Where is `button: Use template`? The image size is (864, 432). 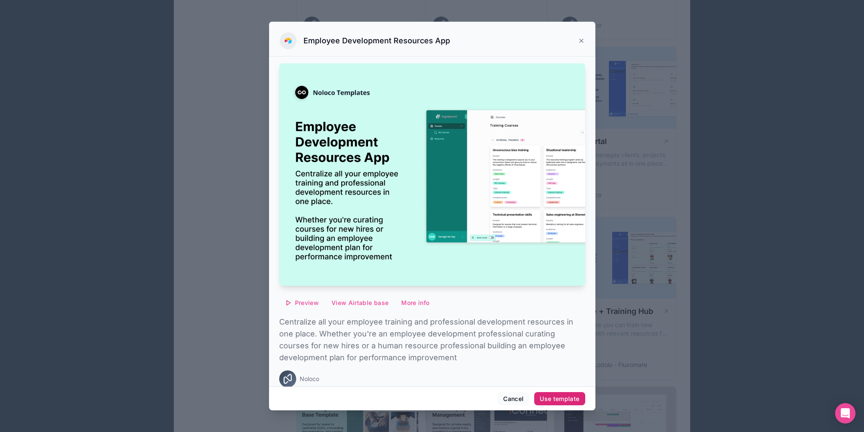 button: Use template is located at coordinates (559, 399).